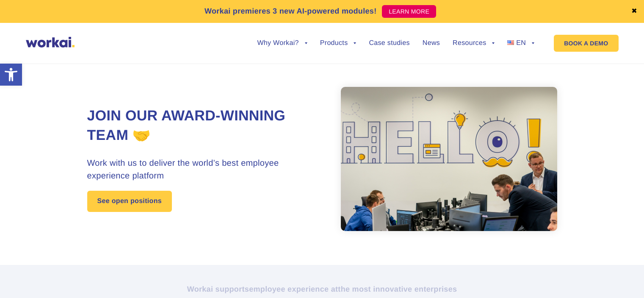  What do you see at coordinates (282, 43) in the screenshot?
I see `a: Why Workai?` at bounding box center [282, 43].